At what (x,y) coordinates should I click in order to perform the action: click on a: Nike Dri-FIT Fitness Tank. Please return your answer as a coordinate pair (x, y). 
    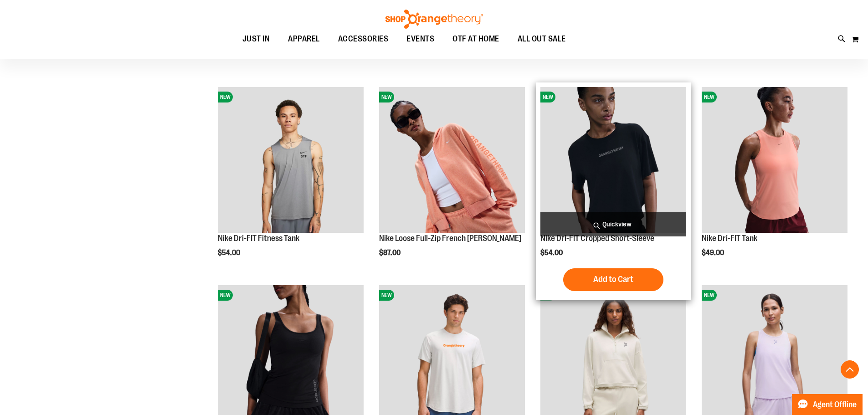
    Looking at the image, I should click on (258, 238).